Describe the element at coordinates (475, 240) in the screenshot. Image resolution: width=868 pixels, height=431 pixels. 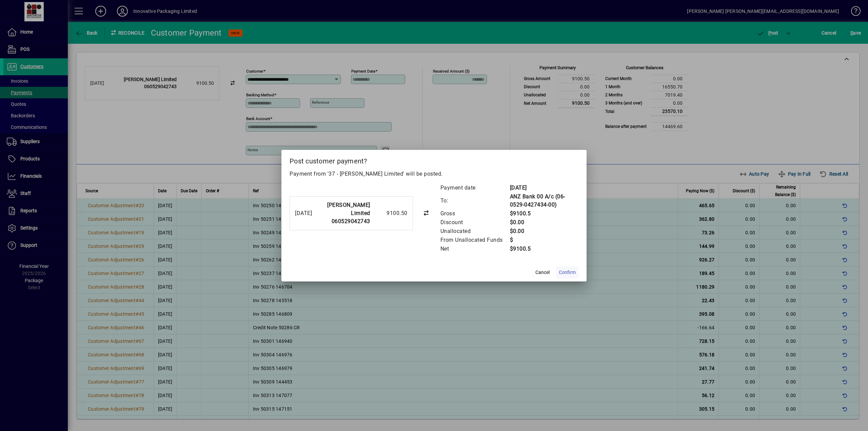
I see `td: From Unallocated Funds` at that location.